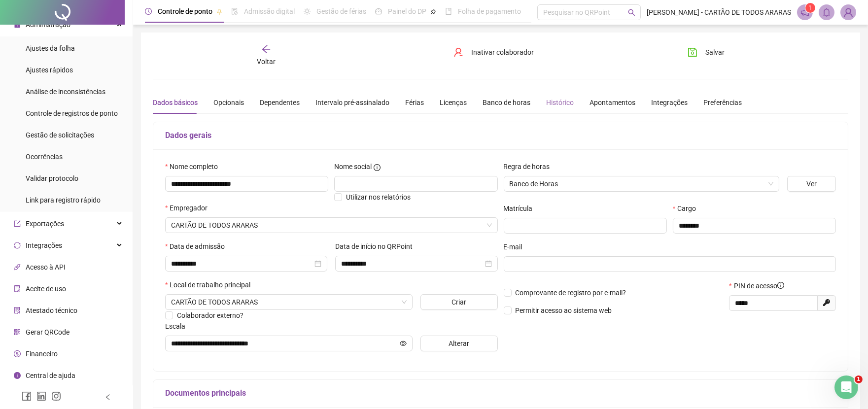 Image resolution: width=868 pixels, height=409 pixels. Describe the element at coordinates (848, 12) in the screenshot. I see `img: 43281` at that location.